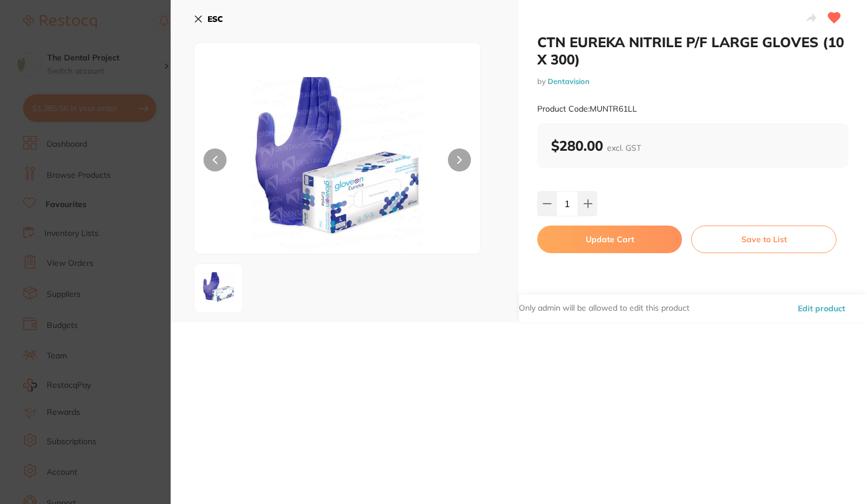  I want to click on button: ESC, so click(208, 19).